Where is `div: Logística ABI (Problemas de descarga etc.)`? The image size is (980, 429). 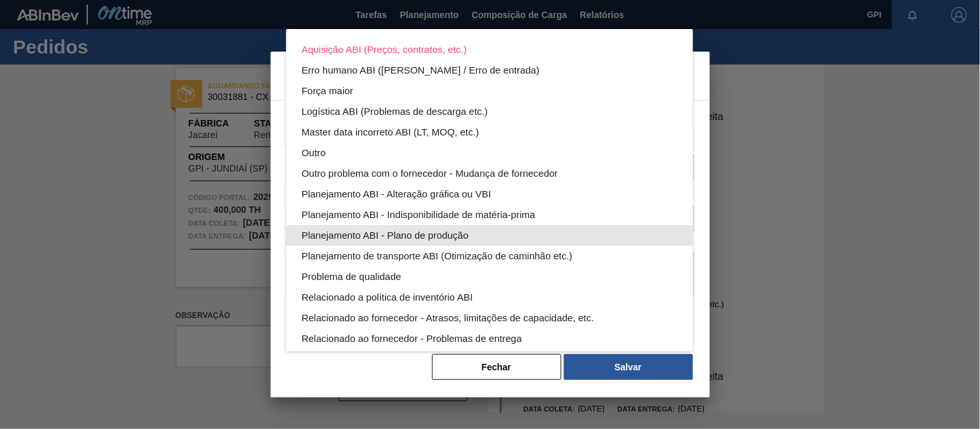
div: Logística ABI (Problemas de descarga etc.) is located at coordinates (490, 112).